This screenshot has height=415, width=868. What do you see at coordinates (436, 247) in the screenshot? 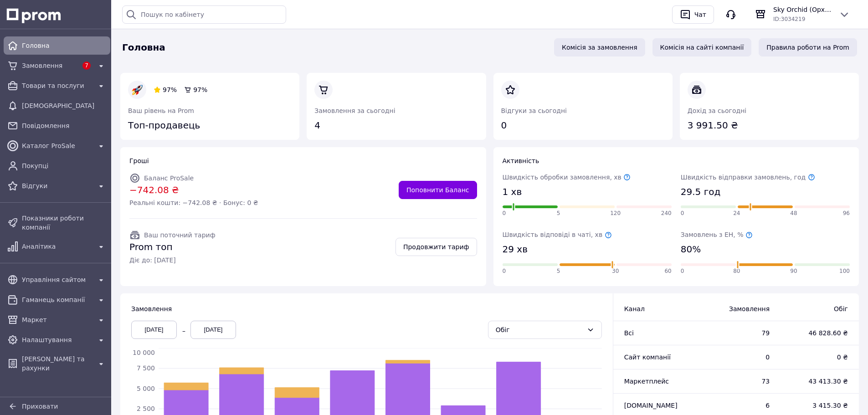
I see `a: Продовжити тариф` at bounding box center [436, 247].